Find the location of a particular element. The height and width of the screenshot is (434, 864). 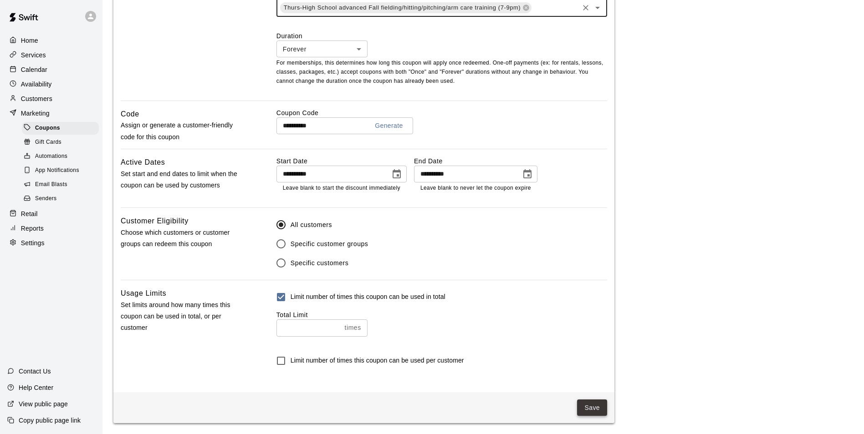

h6: Code is located at coordinates (130, 114).